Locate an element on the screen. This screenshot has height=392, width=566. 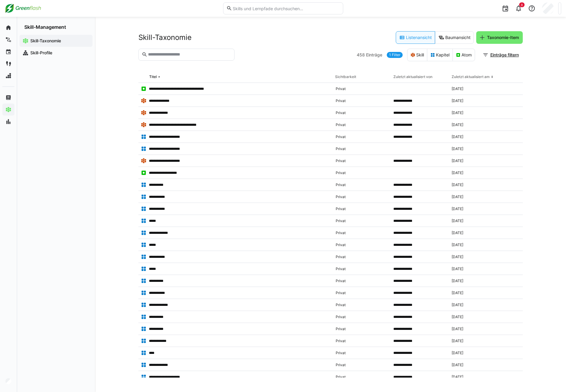
button: Einträge filtern is located at coordinates (501, 55).